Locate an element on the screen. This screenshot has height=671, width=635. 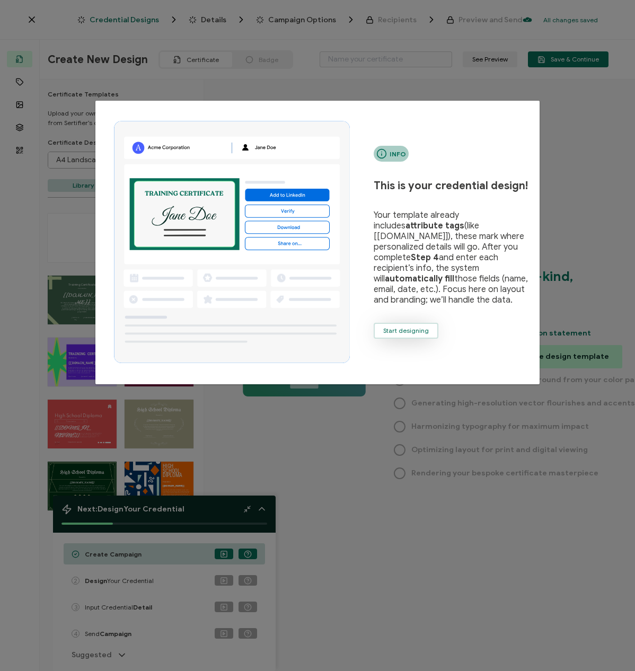
div: dialog is located at coordinates (317, 242).